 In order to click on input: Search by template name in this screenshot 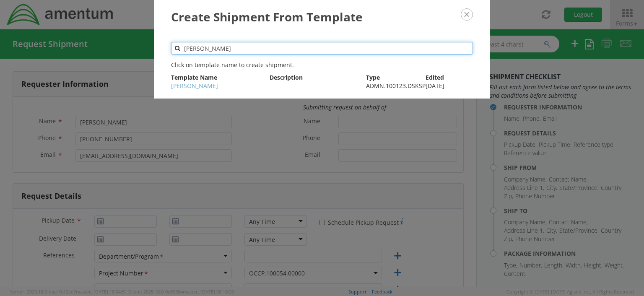, I will do `click(322, 48)`.